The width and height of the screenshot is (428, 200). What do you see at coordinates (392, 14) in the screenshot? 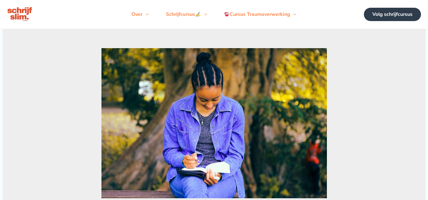
I see `div: Volg schrijfcursus` at bounding box center [392, 14].